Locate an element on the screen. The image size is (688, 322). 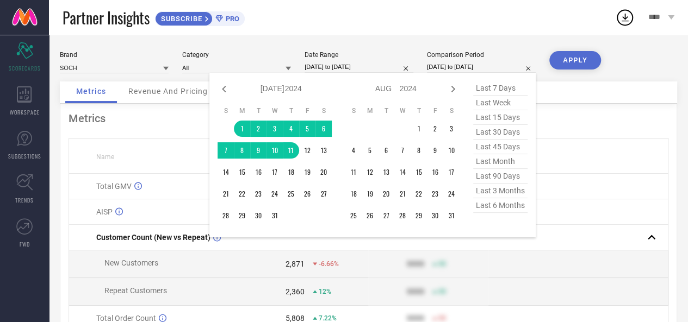
td: Wed Jul 10 2024 is located at coordinates (275, 151).